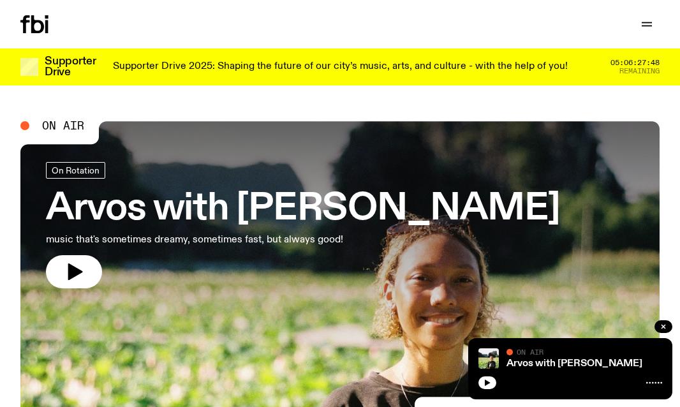  What do you see at coordinates (489, 359) in the screenshot?
I see `a: Bri is smiling and wearing a black t-shirt. She is standing in front of a lush, green field. Ther...` at bounding box center [489, 359].